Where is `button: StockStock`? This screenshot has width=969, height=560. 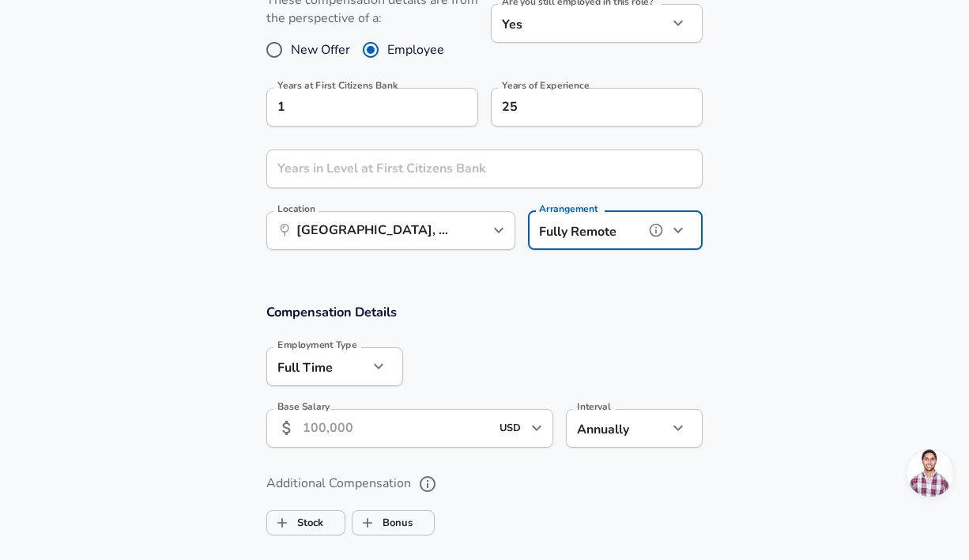
button: StockStock is located at coordinates (306, 523).